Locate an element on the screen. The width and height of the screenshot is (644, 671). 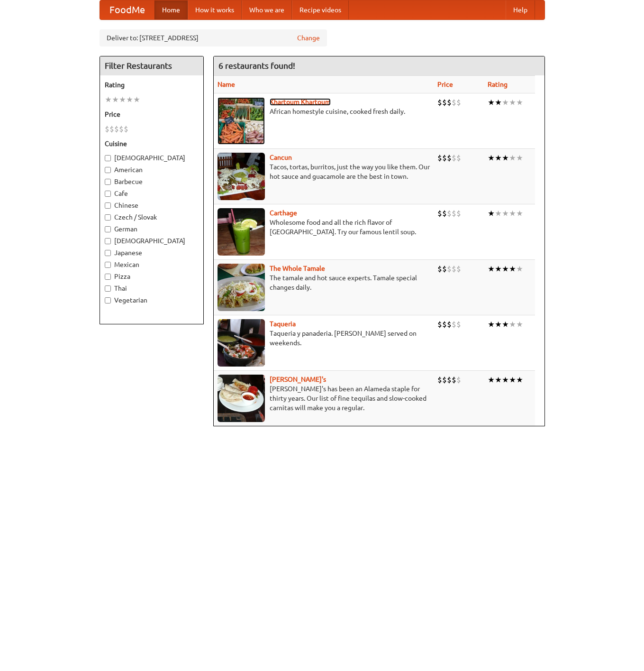
img: wholetamale.jpg is located at coordinates (241, 287).